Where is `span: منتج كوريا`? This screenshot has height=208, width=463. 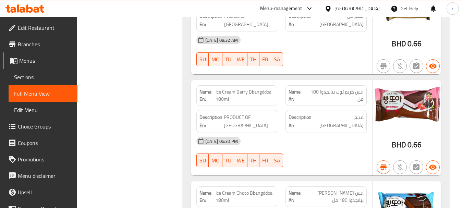 span: منتج كوريا is located at coordinates (340, 121).